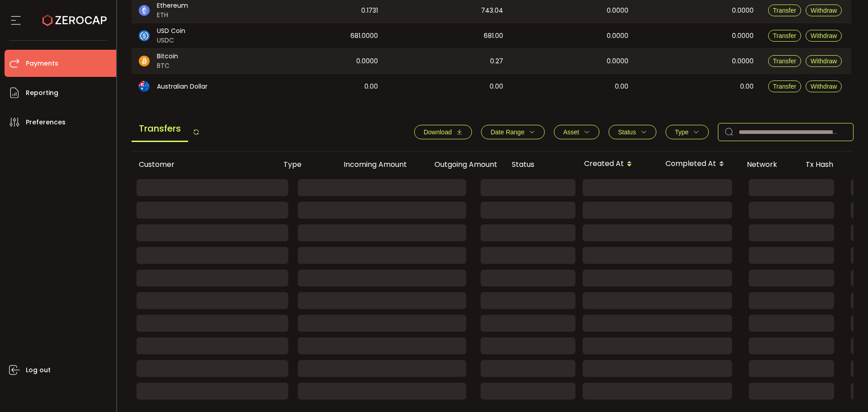  What do you see at coordinates (171, 31) in the screenshot?
I see `span: USD Coin` at bounding box center [171, 31].